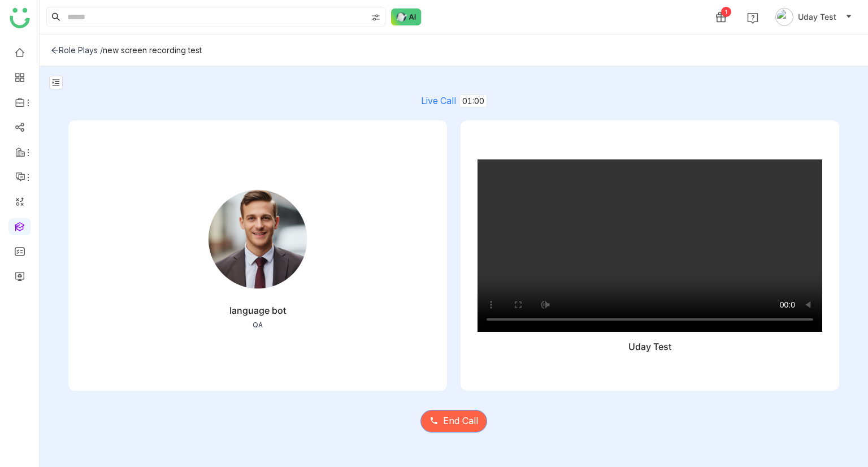 This screenshot has height=467, width=868. I want to click on div: Role Plays /, so click(77, 49).